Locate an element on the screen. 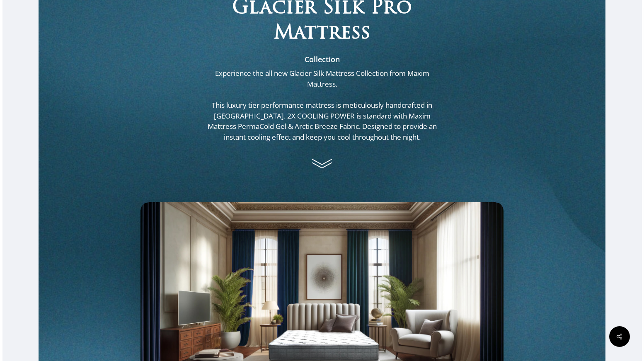 Image resolution: width=644 pixels, height=361 pixels. span: Collection is located at coordinates (322, 60).